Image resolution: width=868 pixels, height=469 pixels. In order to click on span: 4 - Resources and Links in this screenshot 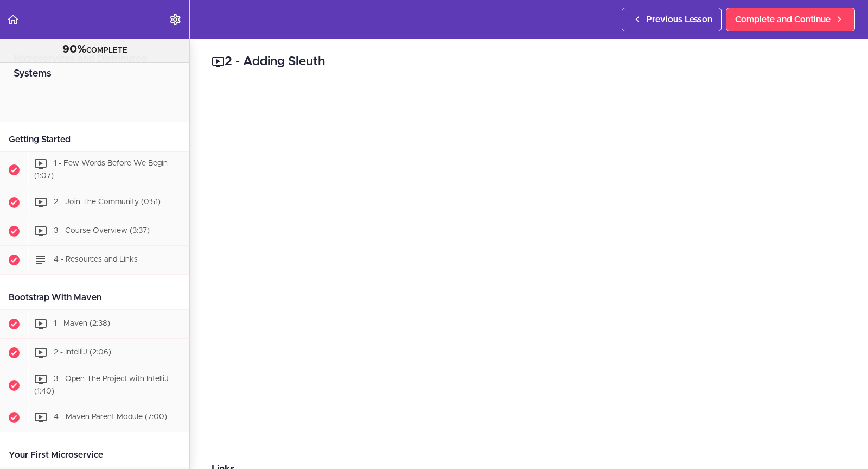, I will do `click(95, 260)`.